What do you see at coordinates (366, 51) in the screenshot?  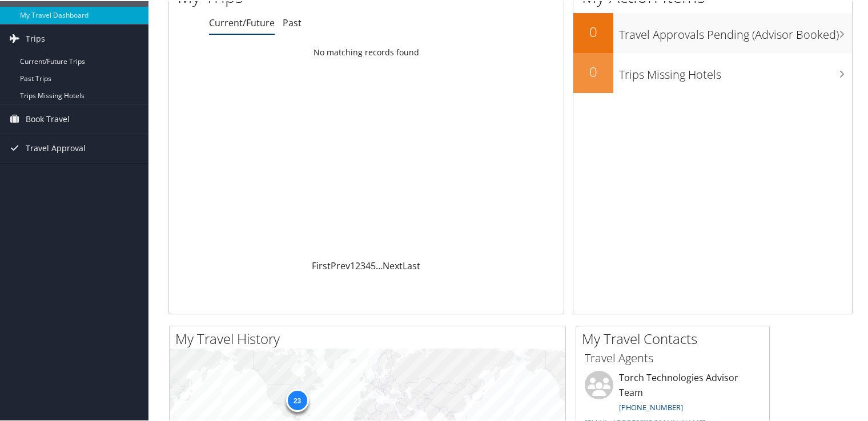 I see `td: No matching records found` at bounding box center [366, 51].